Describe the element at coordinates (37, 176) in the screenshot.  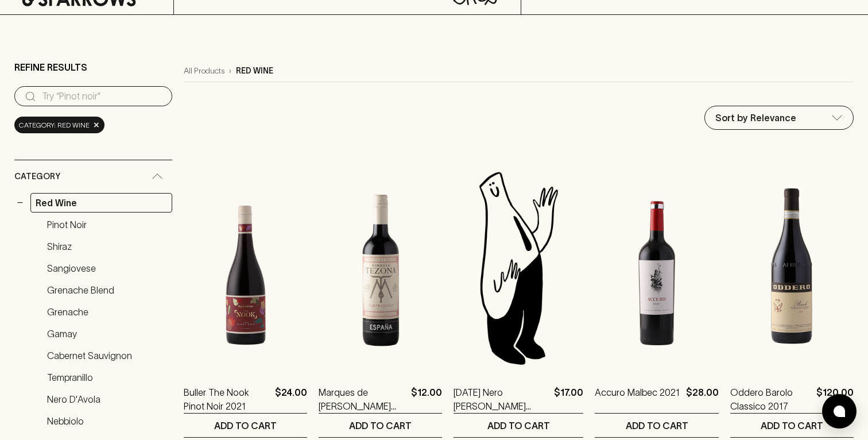
I see `span: Category` at that location.